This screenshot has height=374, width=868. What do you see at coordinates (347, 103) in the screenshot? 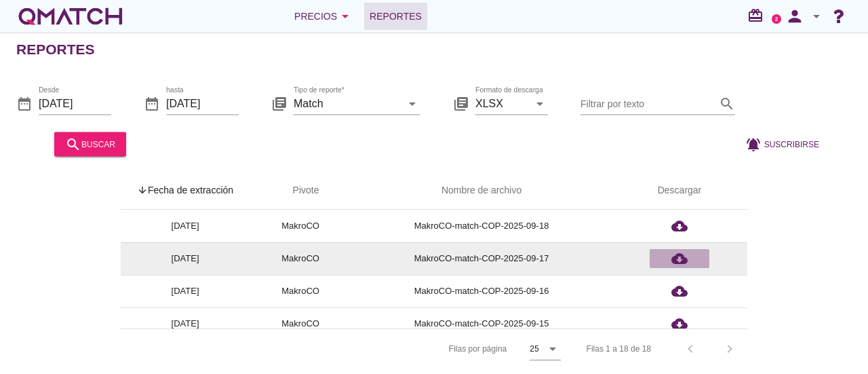
I see `input: Tipo de reporte*` at bounding box center [347, 103].